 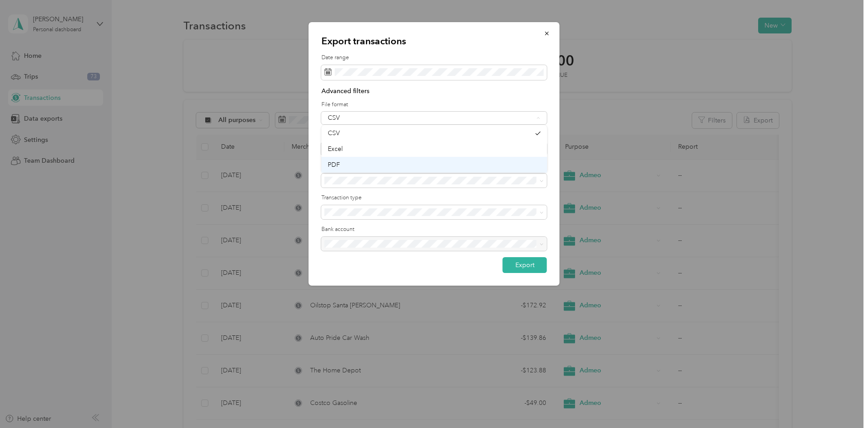 What do you see at coordinates (434, 165) in the screenshot?
I see `div: PDF` at bounding box center [434, 165].